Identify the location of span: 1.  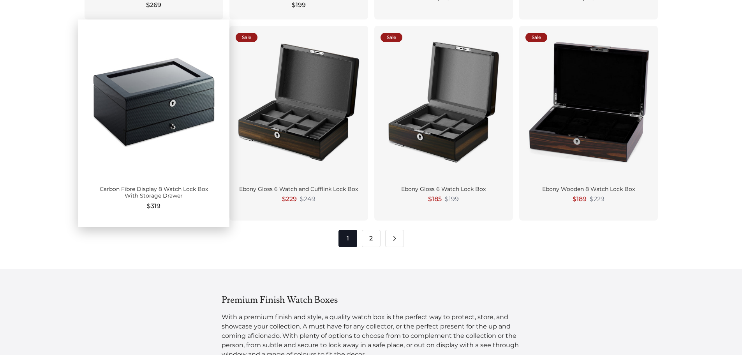
(348, 238).